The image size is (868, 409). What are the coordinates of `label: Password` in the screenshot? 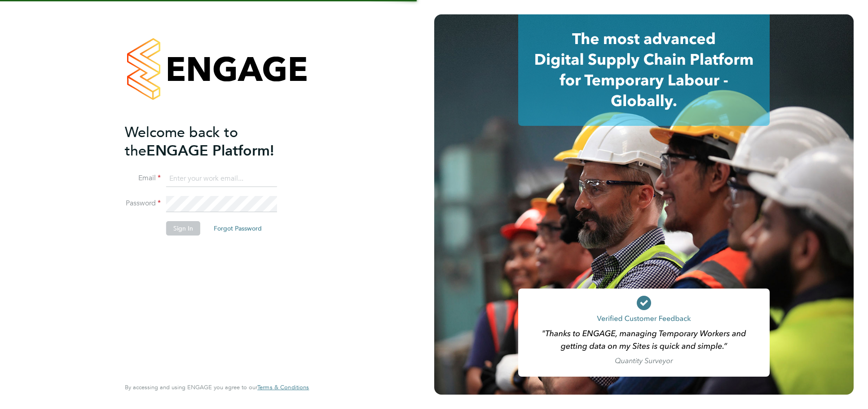 It's located at (143, 203).